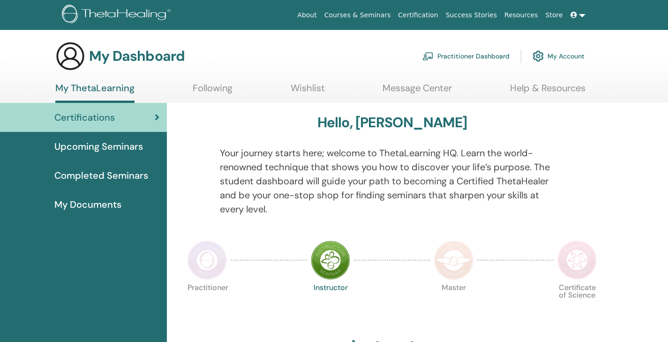 The width and height of the screenshot is (668, 342). I want to click on span: My Documents, so click(88, 205).